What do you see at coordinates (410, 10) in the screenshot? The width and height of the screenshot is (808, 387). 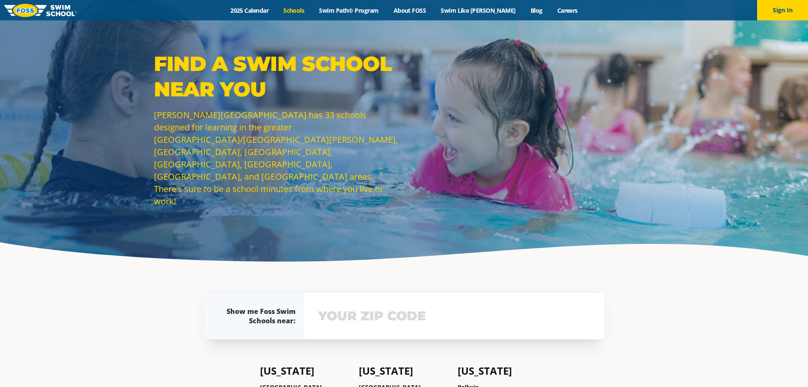 I see `a: About FOSS` at bounding box center [410, 10].